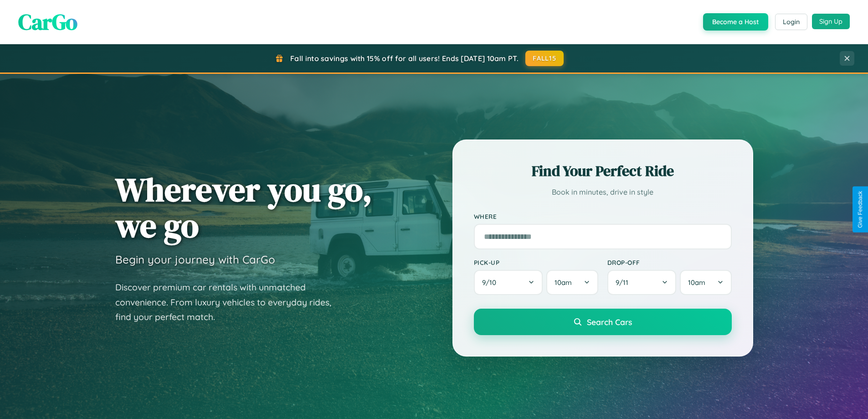 The height and width of the screenshot is (419, 868). What do you see at coordinates (229, 302) in the screenshot?
I see `p: Discover premium car rentals with unmatched convenience. From luxury vehicles to everyday rides, ...` at bounding box center [229, 302].